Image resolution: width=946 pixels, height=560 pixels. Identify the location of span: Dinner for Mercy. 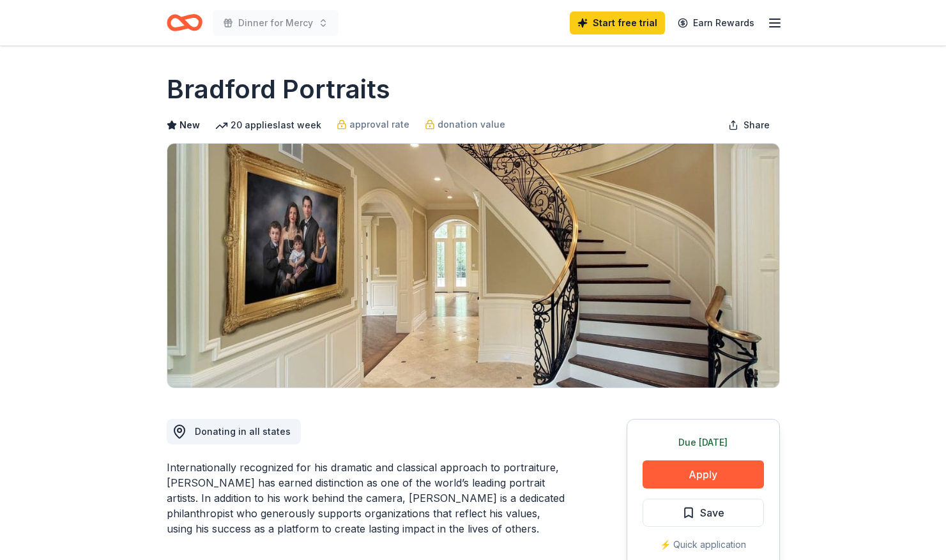
(276, 23).